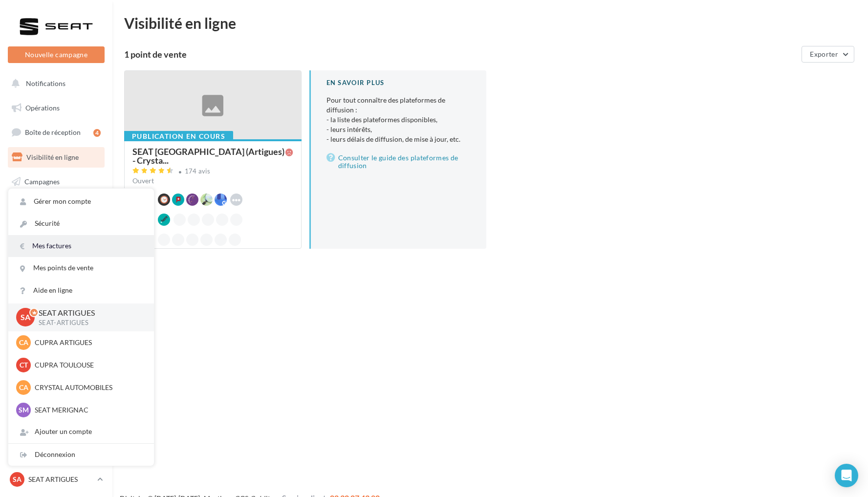  What do you see at coordinates (81, 431) in the screenshot?
I see `div: Ajouter un compte` at bounding box center [81, 431].